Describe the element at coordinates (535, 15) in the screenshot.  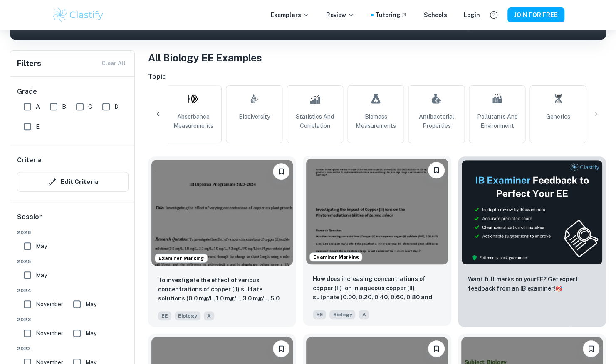
I see `a: JOIN FOR FREE` at that location.